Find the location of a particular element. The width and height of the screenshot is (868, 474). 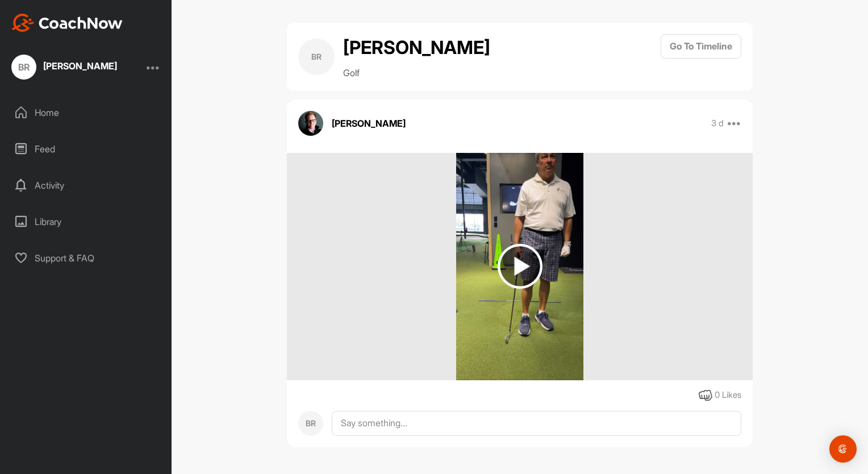

div: Activity is located at coordinates (86, 185).